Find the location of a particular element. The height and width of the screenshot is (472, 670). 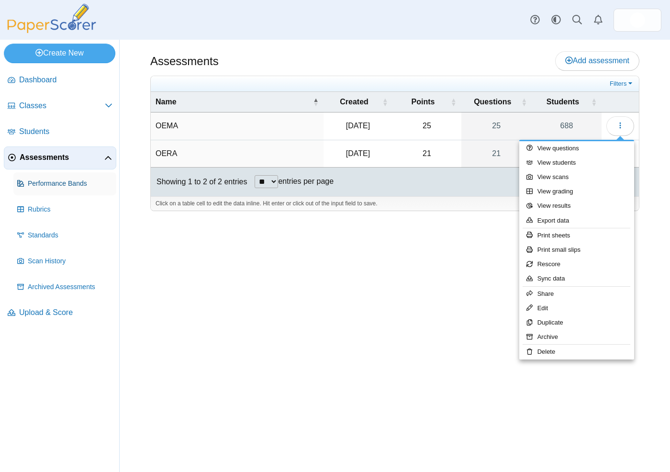

a: 21 is located at coordinates (496, 154).